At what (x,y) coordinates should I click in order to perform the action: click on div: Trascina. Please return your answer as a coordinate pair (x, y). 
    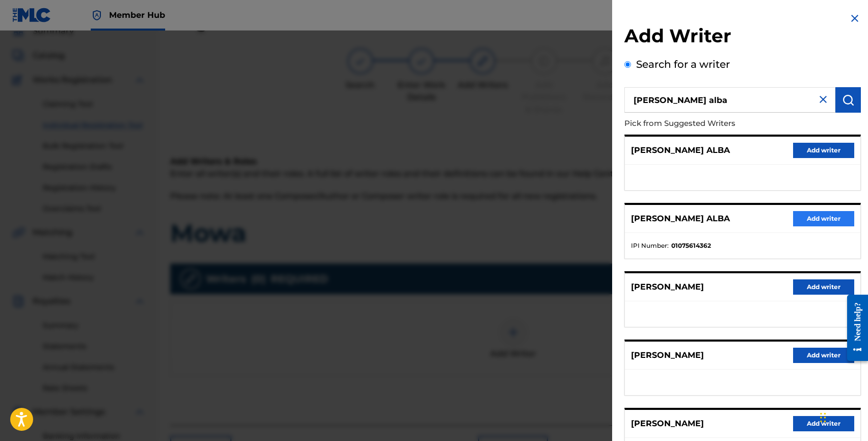
    Looking at the image, I should click on (823, 417).